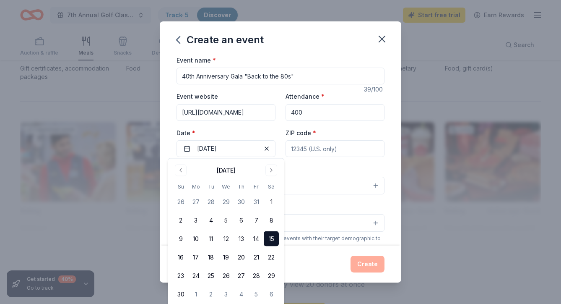 This screenshot has height=304, width=561. What do you see at coordinates (241, 239) in the screenshot?
I see `button: 13` at bounding box center [241, 239].